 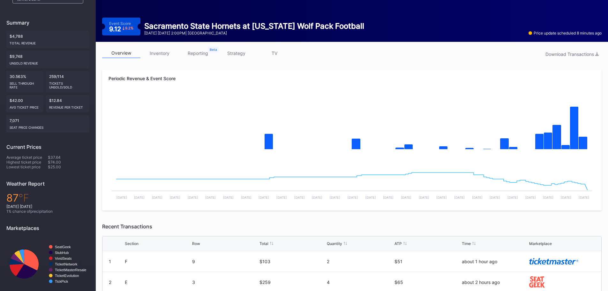 What do you see at coordinates (495, 261) in the screenshot?
I see `div: about 1 hour ago` at bounding box center [495, 261].